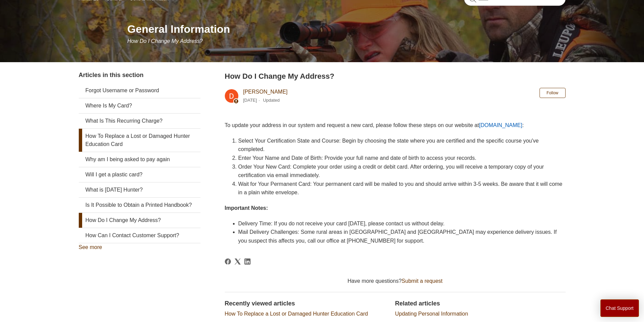 This screenshot has height=322, width=644. Describe the element at coordinates (402, 171) in the screenshot. I see `li: Order Your New Card: Complete your order using a credit or debit card. After ordering, you will r...` at that location.